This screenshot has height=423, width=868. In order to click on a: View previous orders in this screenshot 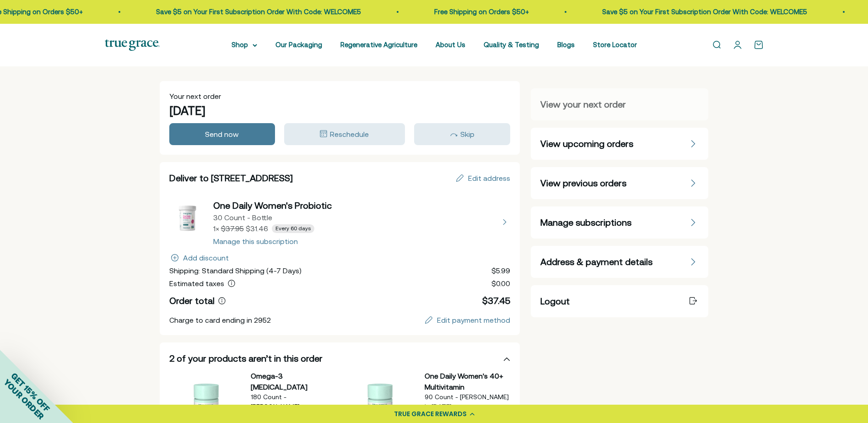, I will do `click(619, 183)`.